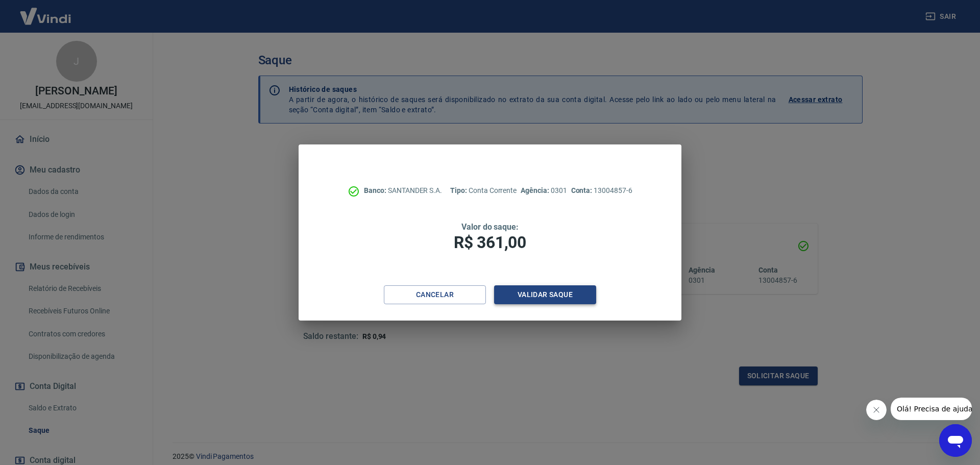  What do you see at coordinates (435, 294) in the screenshot?
I see `button: Cancelar` at bounding box center [435, 294].